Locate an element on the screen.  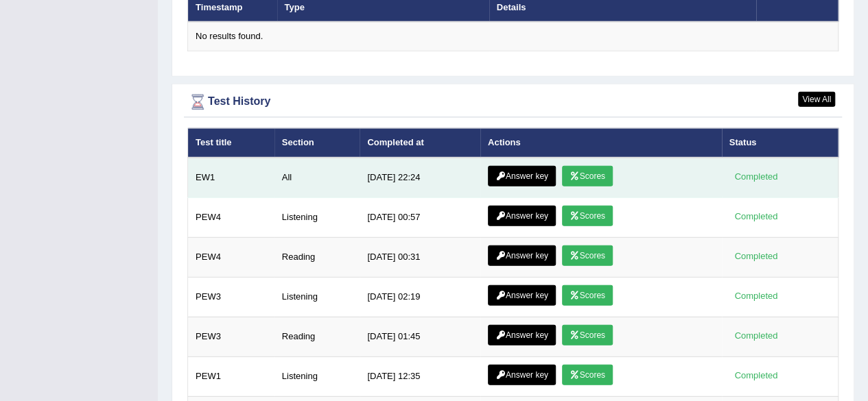
th: Actions is located at coordinates (601, 143).